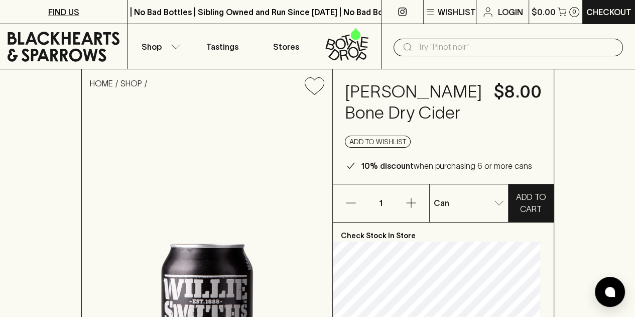 The width and height of the screenshot is (635, 317). Describe the element at coordinates (222, 46) in the screenshot. I see `a: Tastings` at that location.